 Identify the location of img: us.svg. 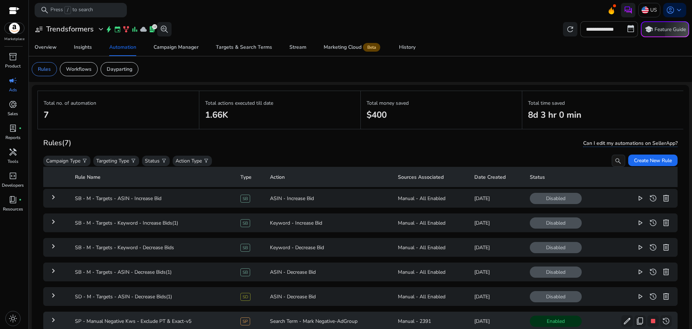
(646, 10).